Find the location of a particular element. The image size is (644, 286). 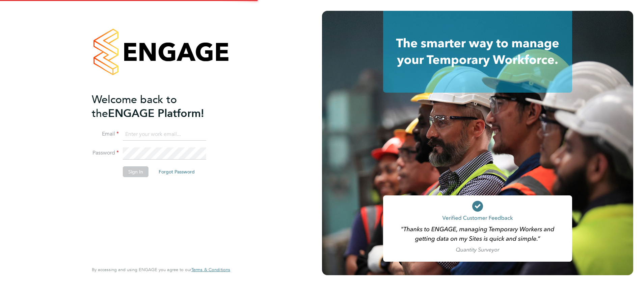

label: Email is located at coordinates (105, 134).